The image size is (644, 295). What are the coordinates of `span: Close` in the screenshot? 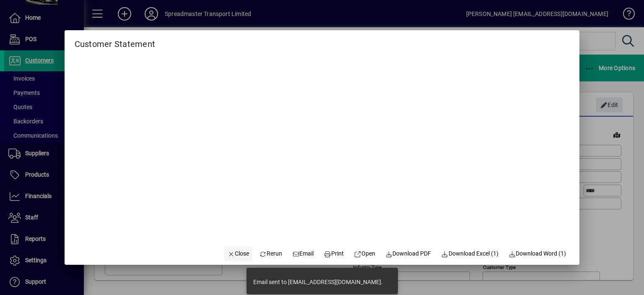 It's located at (239, 254).